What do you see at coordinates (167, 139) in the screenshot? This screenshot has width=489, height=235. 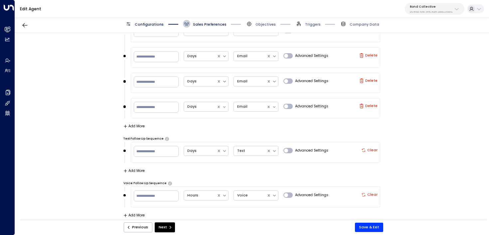 I see `button: Set the frequency and timing of follow-up emails the copilot should send if there is no response ...` at bounding box center [167, 139].